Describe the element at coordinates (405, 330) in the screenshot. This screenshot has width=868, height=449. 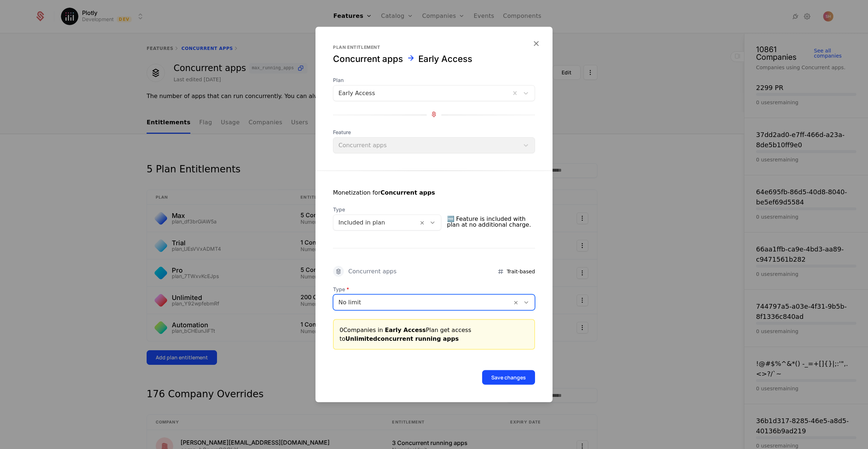
I see `span: Early Access` at that location.